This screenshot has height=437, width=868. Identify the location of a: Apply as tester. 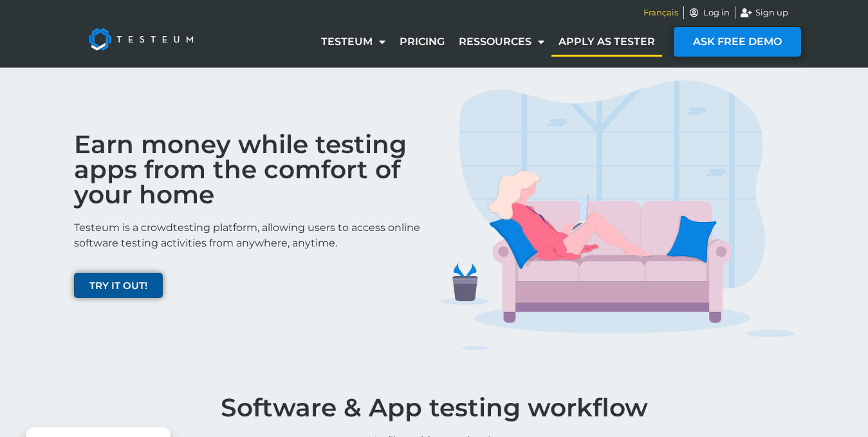
(606, 42).